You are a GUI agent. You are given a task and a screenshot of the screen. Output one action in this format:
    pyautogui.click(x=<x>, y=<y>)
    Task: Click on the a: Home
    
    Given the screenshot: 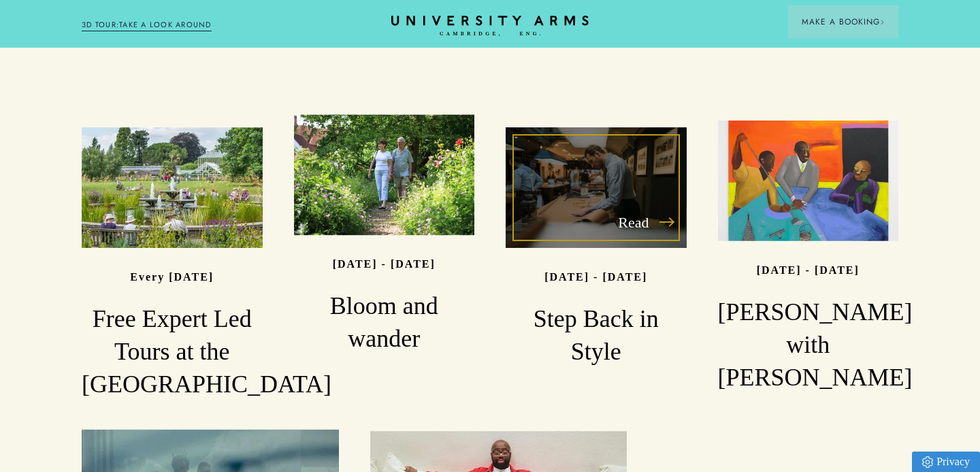 What is the action you would take?
    pyautogui.click(x=490, y=26)
    